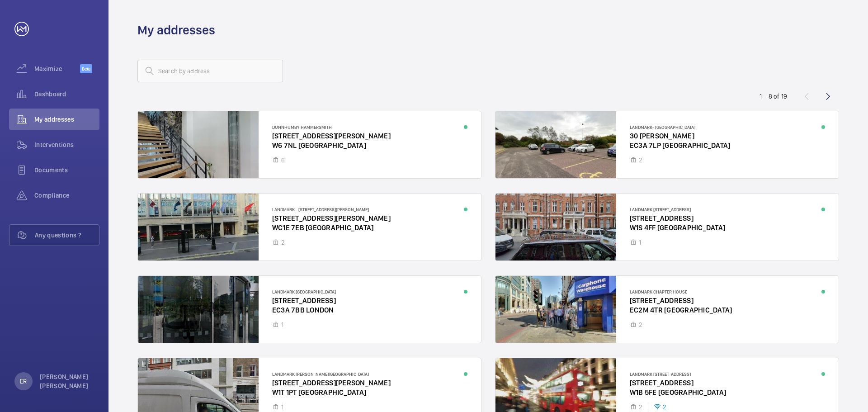 Image resolution: width=868 pixels, height=412 pixels. Describe the element at coordinates (67, 170) in the screenshot. I see `span: Documents` at that location.